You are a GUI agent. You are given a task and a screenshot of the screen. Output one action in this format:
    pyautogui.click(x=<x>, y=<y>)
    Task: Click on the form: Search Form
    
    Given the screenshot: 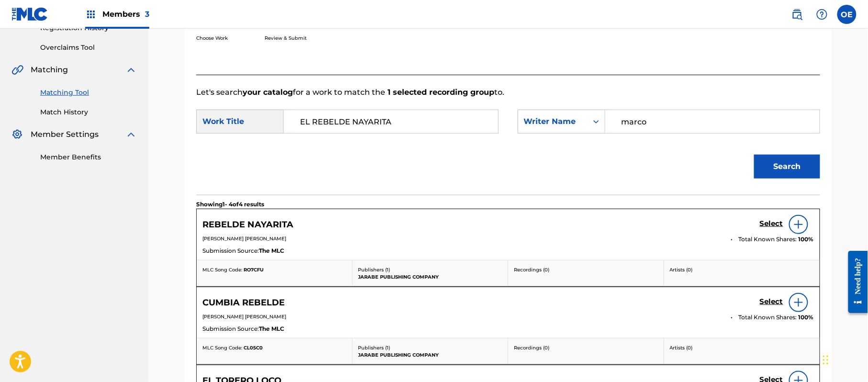 What is the action you would take?
    pyautogui.click(x=508, y=146)
    